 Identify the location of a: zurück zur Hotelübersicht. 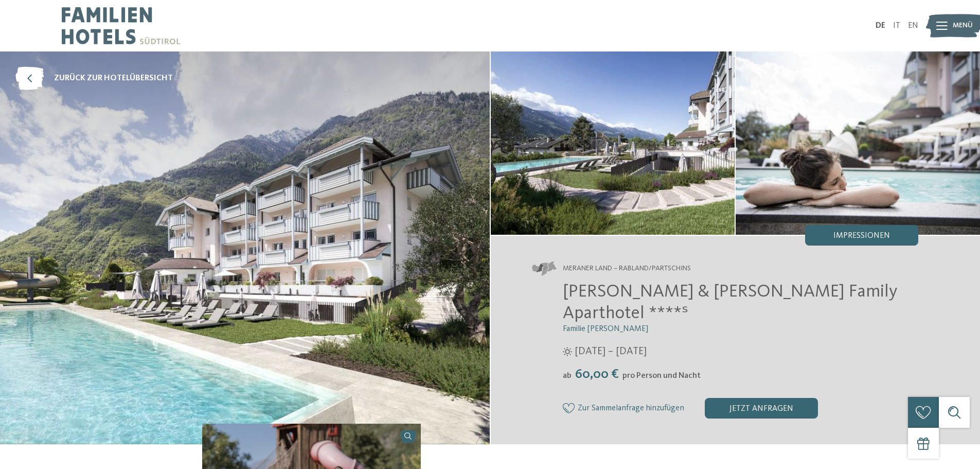
(95, 78).